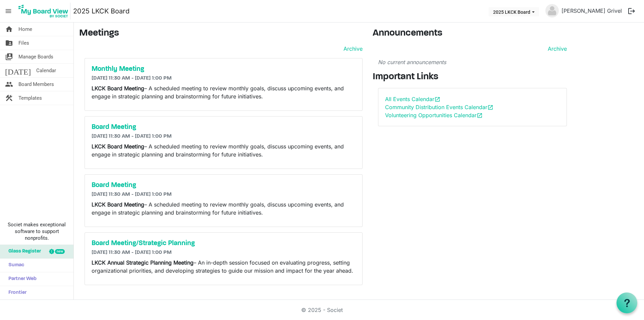 This screenshot has height=320, width=644. Describe the element at coordinates (36, 57) in the screenshot. I see `span: Manage Boards` at that location.